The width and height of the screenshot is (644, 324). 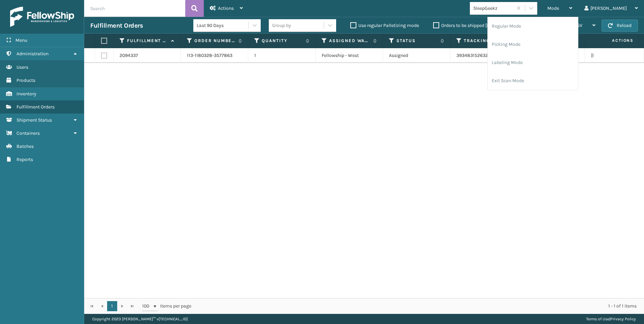 I want to click on a: 393483152632, so click(x=472, y=55).